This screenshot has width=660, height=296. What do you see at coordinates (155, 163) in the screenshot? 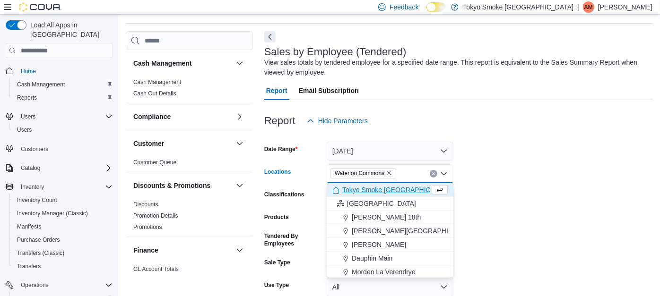
I see `span: Customer Queue` at bounding box center [155, 163].